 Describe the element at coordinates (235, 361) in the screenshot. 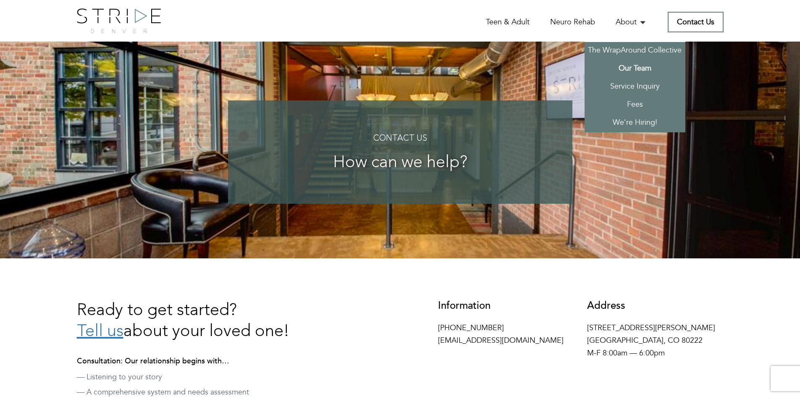

I see `h4: Consultation: Our relationship begins with…` at that location.